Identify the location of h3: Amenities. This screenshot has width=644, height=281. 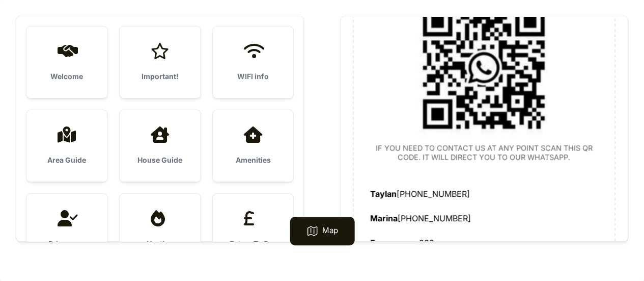
(253, 160).